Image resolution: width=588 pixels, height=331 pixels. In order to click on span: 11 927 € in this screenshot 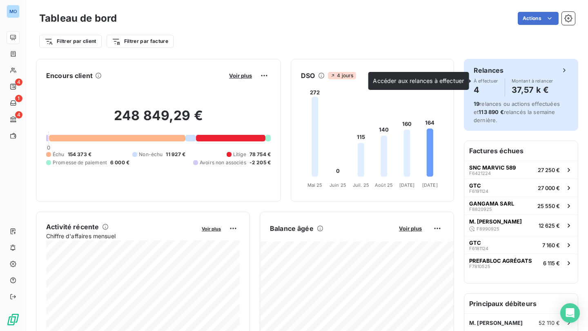, I will do `click(176, 154)`.